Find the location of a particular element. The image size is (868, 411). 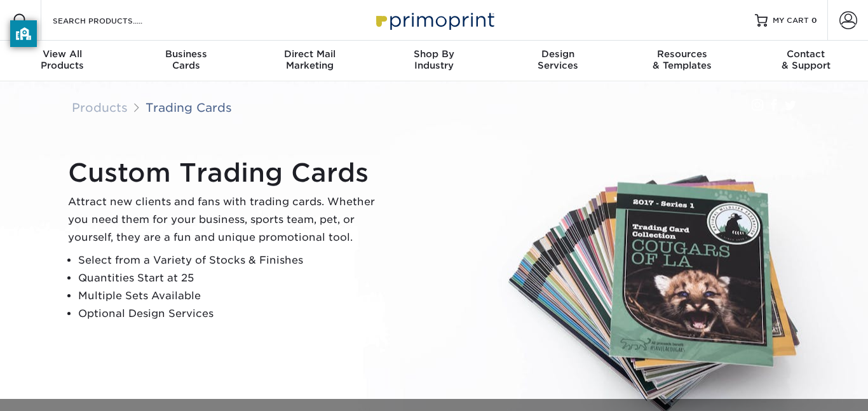

div: Cards is located at coordinates (185, 59).